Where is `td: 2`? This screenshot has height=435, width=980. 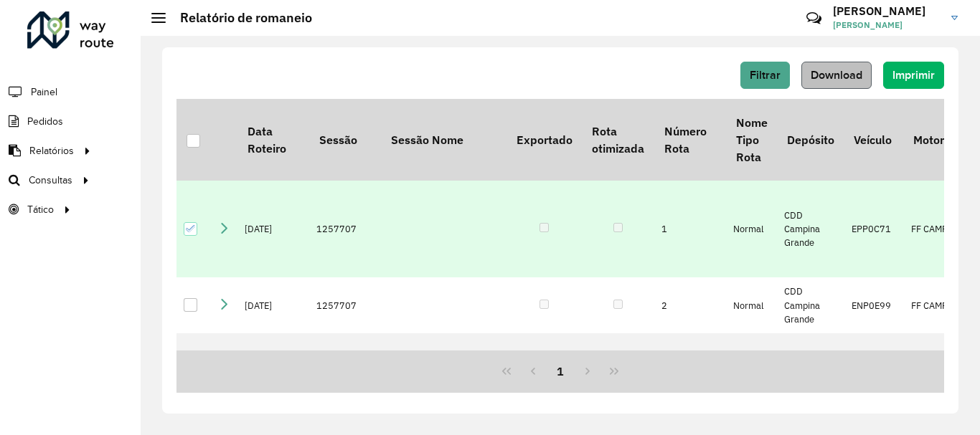
td: 2 is located at coordinates (690, 305).